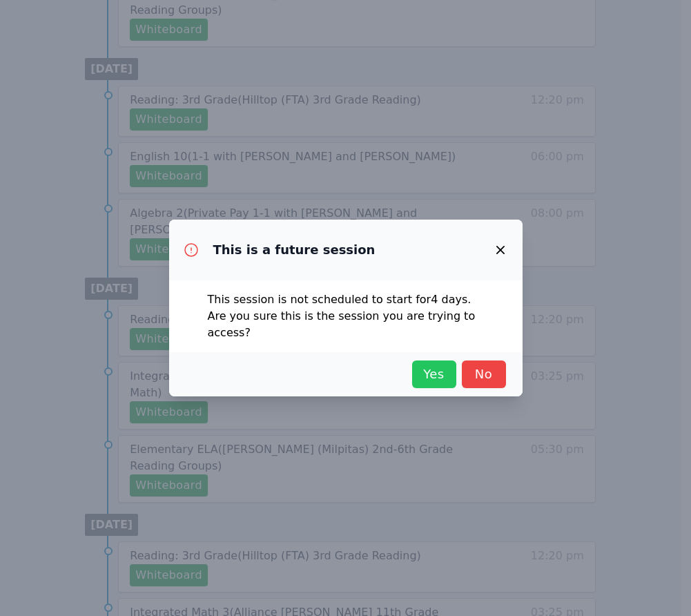 This screenshot has height=616, width=691. What do you see at coordinates (434, 375) in the screenshot?
I see `span: Yes` at bounding box center [434, 375].